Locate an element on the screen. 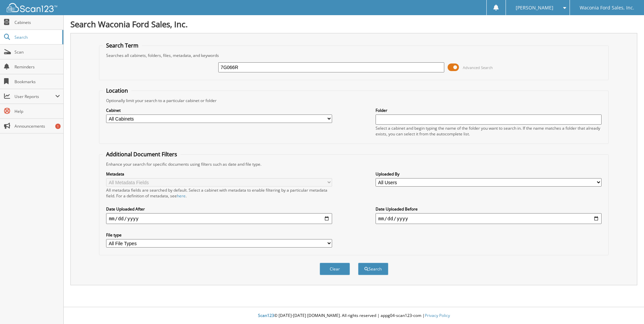  span: Reminders is located at coordinates (37, 67).